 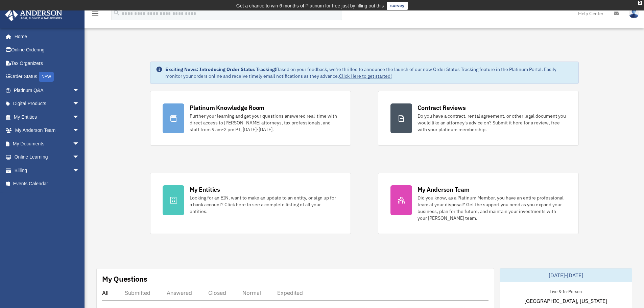 What do you see at coordinates (492, 123) in the screenshot?
I see `div: Do you have a contract, rental agreement, or other legal document you would like an attorney's ad...` at bounding box center [492, 123].